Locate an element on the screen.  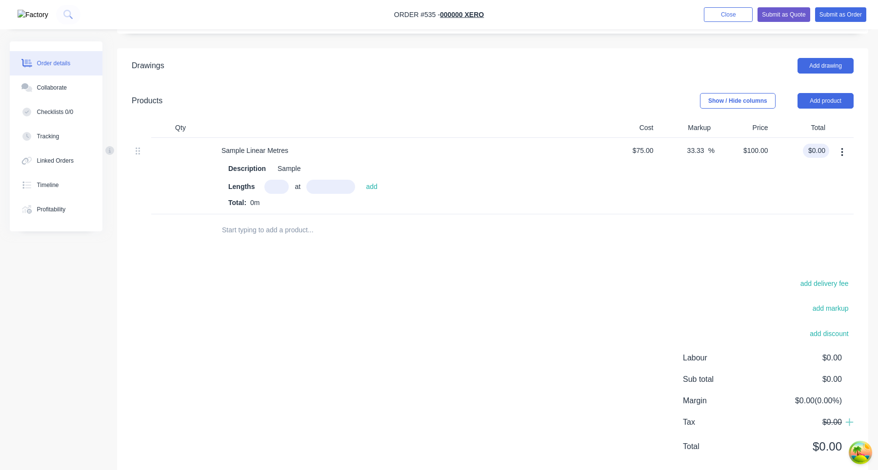
button: Tracking is located at coordinates (56, 137).